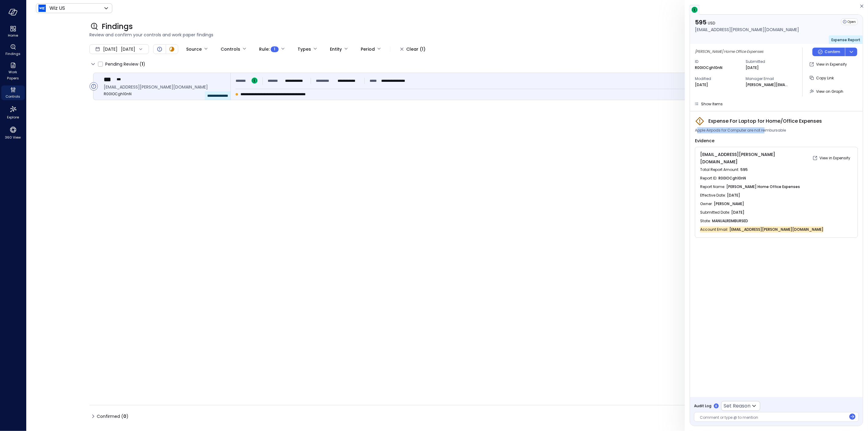 This screenshot has height=431, width=868. Describe the element at coordinates (826, 91) in the screenshot. I see `button: View on Graph` at that location.